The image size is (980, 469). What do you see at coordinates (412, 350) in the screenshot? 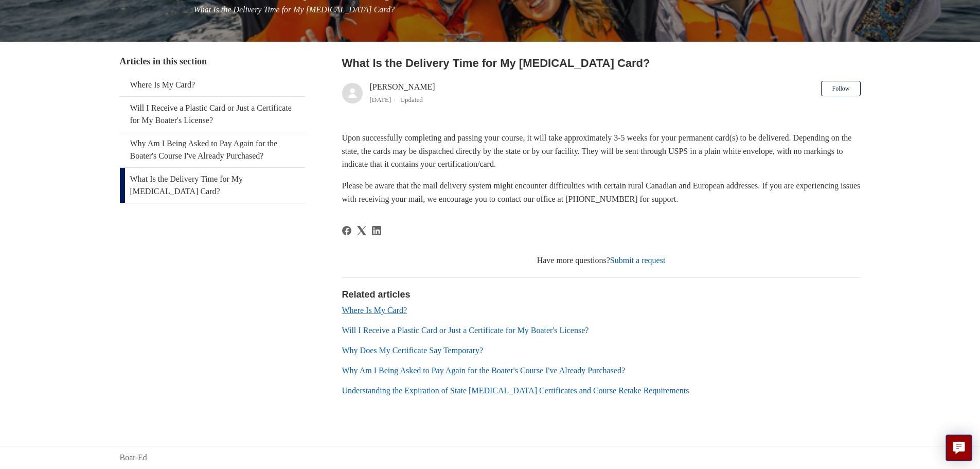
I see `a: Why Does My Certificate Say Temporary?` at bounding box center [412, 350].